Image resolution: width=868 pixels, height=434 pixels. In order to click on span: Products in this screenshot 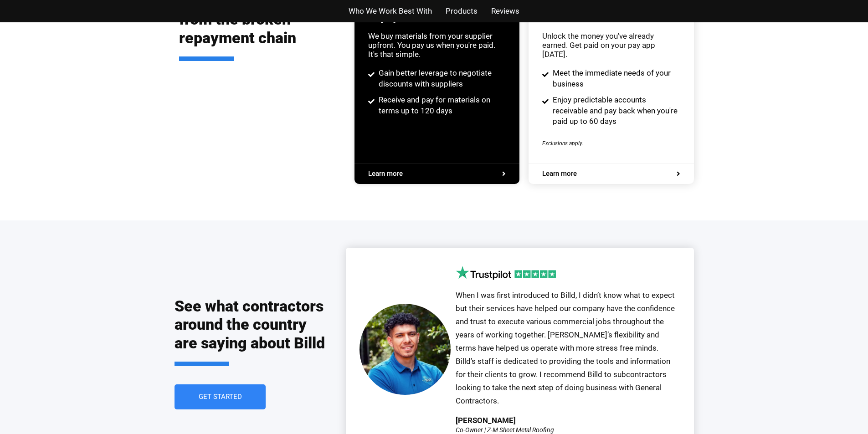, I will do `click(462, 11)`.